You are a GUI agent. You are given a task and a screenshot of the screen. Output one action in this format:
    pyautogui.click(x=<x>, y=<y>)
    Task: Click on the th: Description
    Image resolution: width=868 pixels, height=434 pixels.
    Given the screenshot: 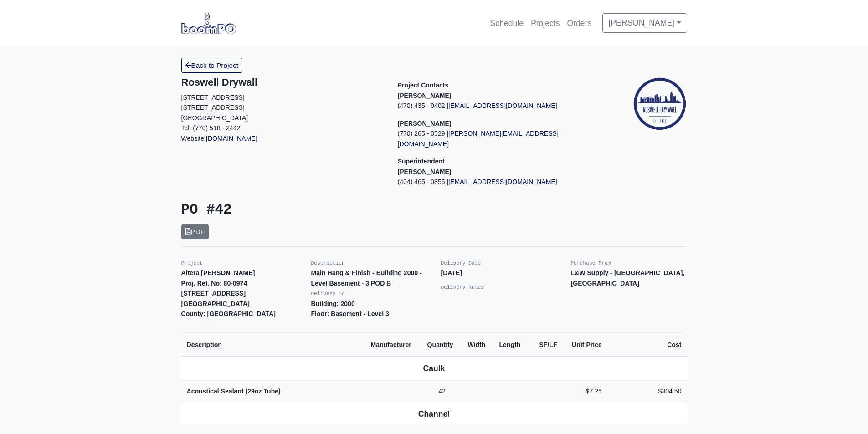 What is the action you would take?
    pyautogui.click(x=274, y=345)
    